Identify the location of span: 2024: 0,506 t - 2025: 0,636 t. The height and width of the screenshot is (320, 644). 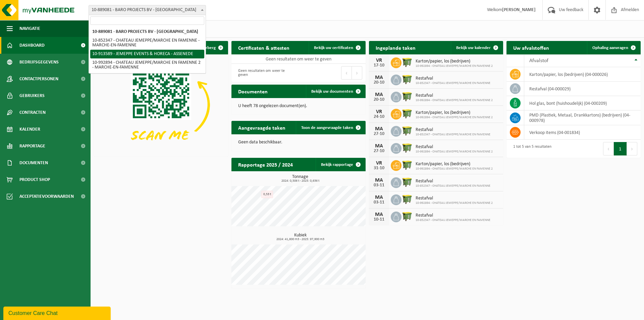
(300, 181).